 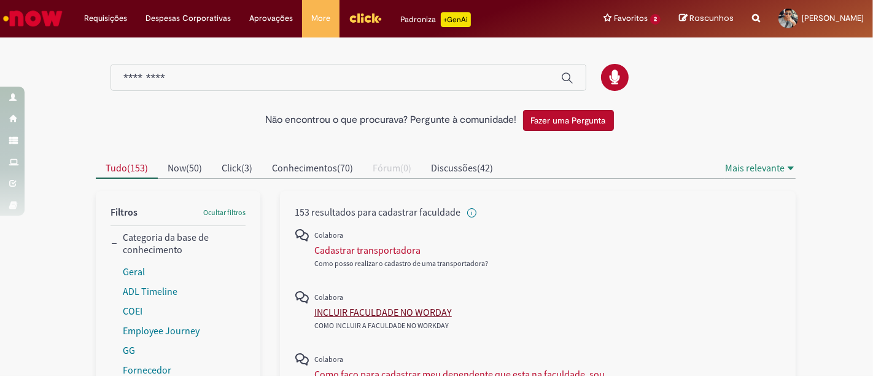 I want to click on span: Despesas Corporativas, so click(x=188, y=18).